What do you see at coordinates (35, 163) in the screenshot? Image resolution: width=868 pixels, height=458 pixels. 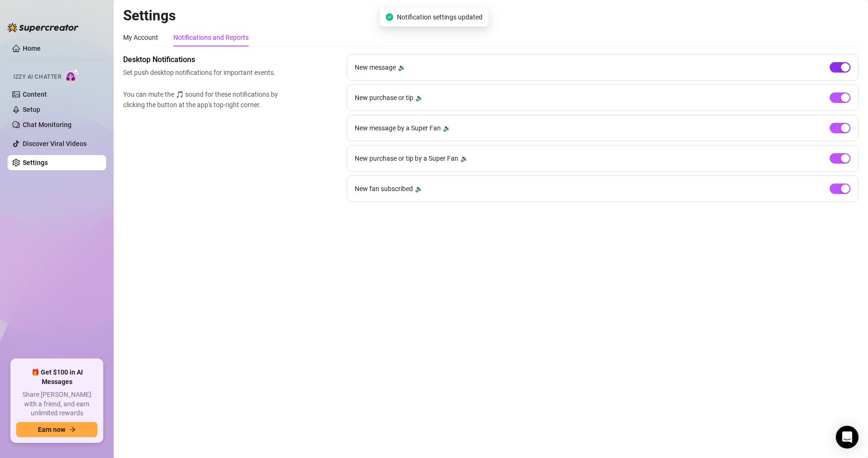 I see `a: Settings` at bounding box center [35, 163].